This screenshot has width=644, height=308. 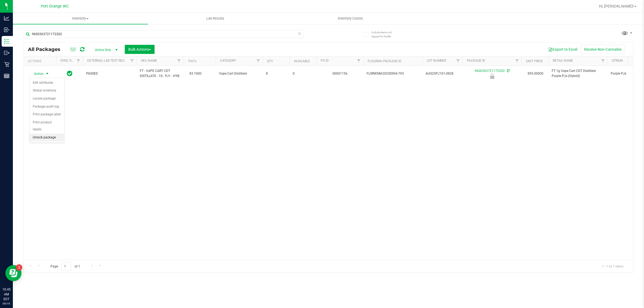 I want to click on span: 83.1000, so click(x=195, y=73).